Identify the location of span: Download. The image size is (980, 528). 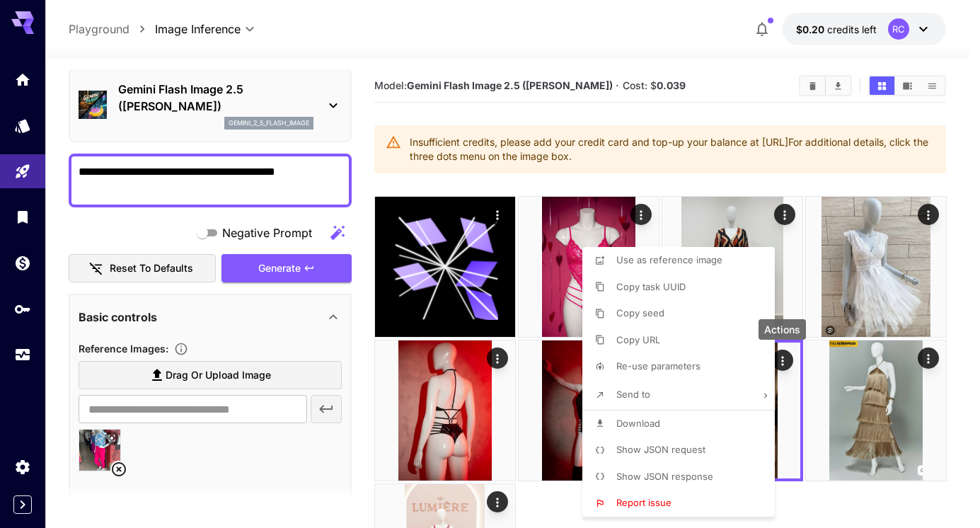
(638, 423).